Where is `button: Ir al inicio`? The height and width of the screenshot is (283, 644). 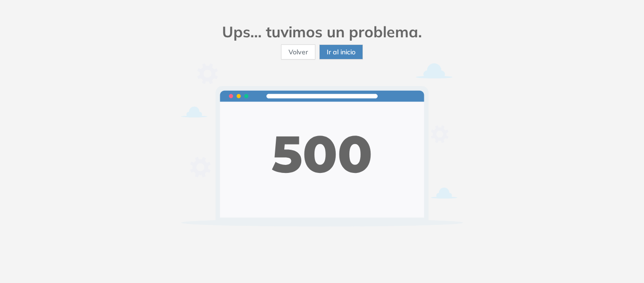 button: Ir al inicio is located at coordinates (341, 52).